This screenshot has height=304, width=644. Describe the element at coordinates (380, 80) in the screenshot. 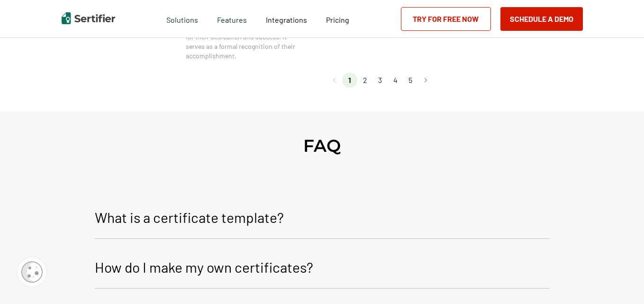

I see `li: page 3` at that location.